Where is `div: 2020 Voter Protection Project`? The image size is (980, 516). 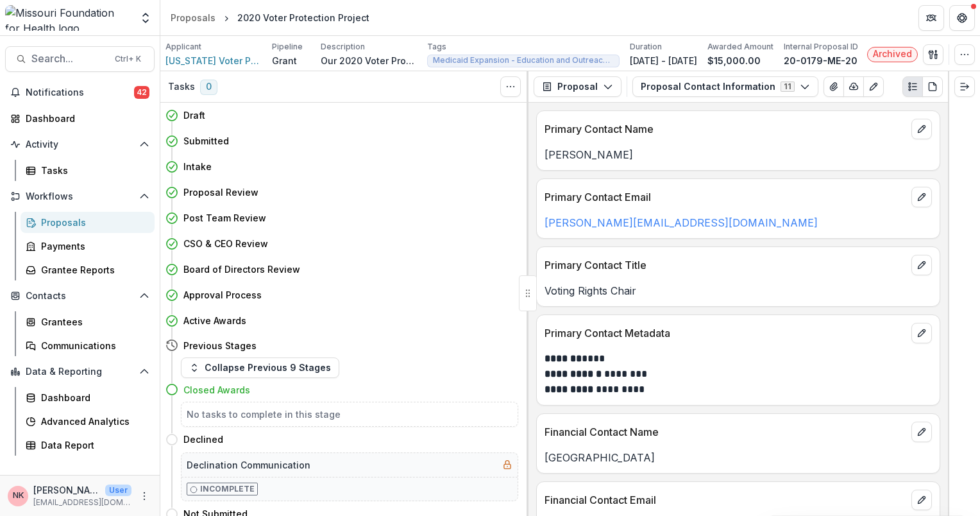
div: 2020 Voter Protection Project is located at coordinates (304, 17).